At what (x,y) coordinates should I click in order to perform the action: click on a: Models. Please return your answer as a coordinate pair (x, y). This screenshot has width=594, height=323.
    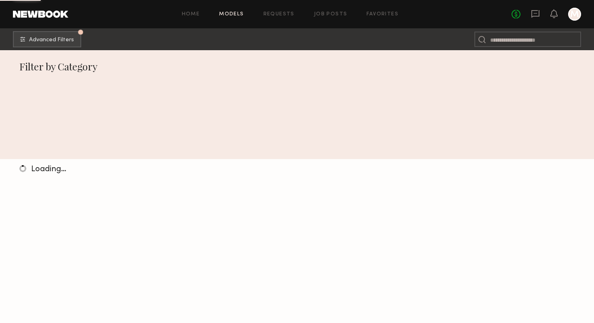
    Looking at the image, I should click on (231, 14).